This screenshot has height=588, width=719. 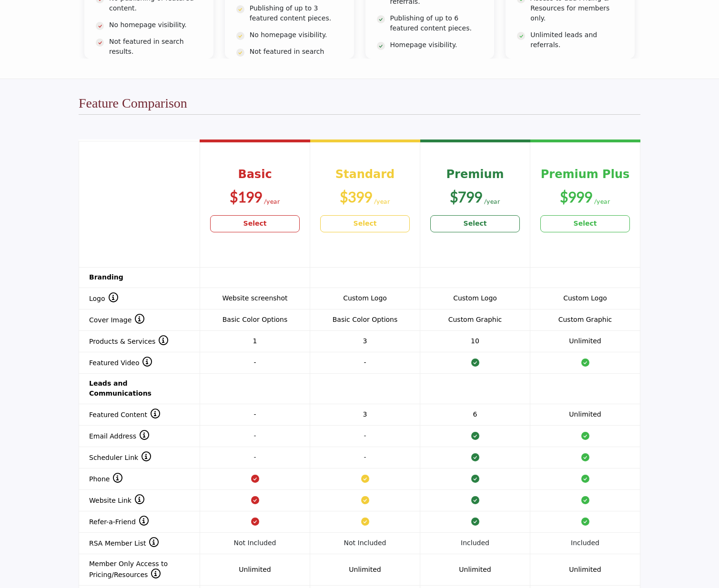 What do you see at coordinates (254, 298) in the screenshot?
I see `span: Website screenshot` at bounding box center [254, 298].